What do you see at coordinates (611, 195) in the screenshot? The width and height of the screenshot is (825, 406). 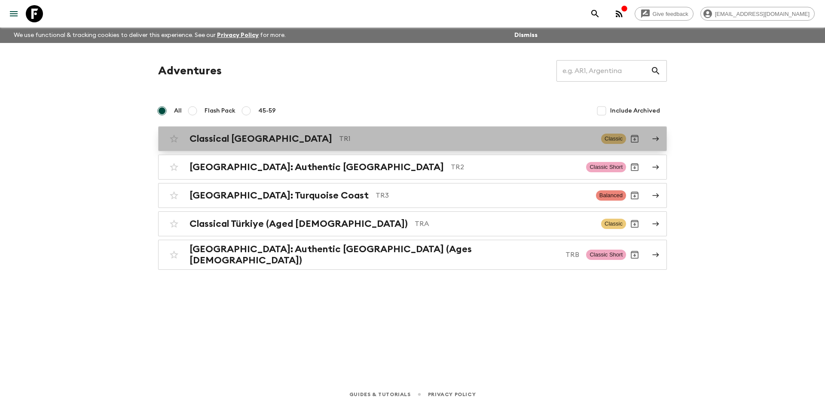 I see `span: Balanced` at bounding box center [611, 195].